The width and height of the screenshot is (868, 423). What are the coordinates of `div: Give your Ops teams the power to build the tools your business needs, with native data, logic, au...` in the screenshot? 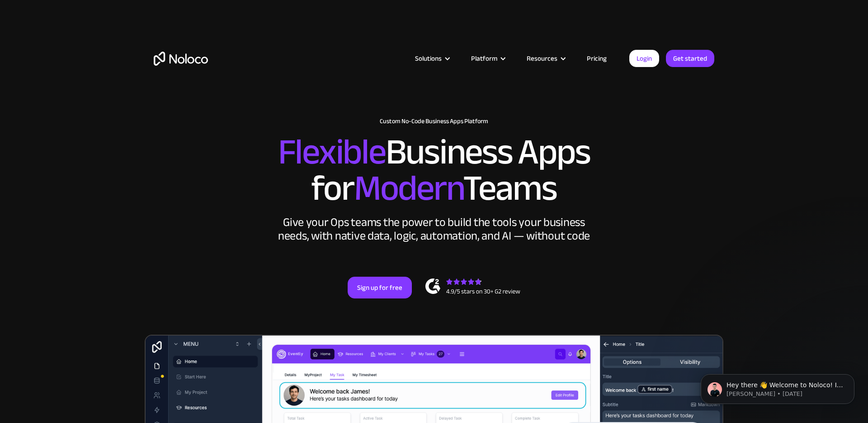 It's located at (434, 229).